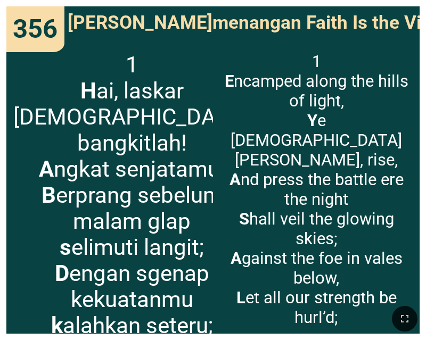  What do you see at coordinates (48, 195) in the screenshot?
I see `b: B` at bounding box center [48, 195].